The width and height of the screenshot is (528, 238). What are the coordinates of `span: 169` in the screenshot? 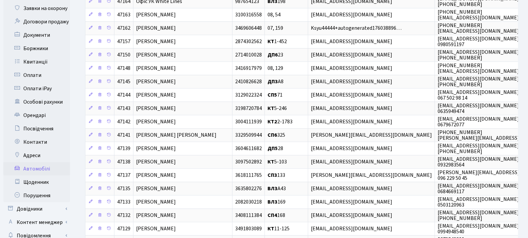 It's located at (277, 202).